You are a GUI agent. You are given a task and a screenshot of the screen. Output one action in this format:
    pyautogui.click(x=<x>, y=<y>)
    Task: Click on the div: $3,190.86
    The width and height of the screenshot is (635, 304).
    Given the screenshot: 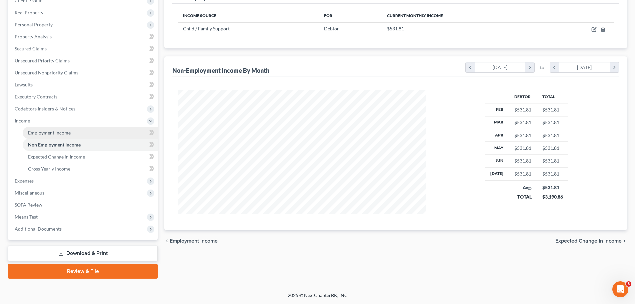 What is the action you would take?
    pyautogui.click(x=553, y=197)
    